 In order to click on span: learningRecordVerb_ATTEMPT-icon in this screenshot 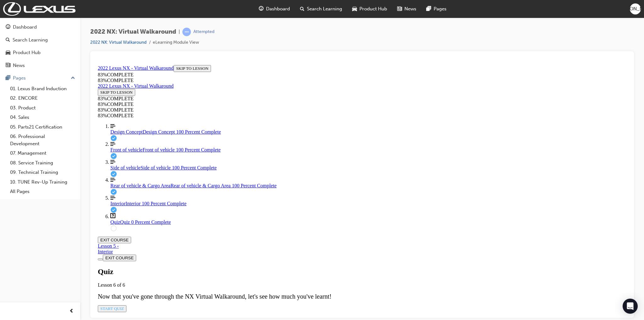, I will do `click(187, 32)`.